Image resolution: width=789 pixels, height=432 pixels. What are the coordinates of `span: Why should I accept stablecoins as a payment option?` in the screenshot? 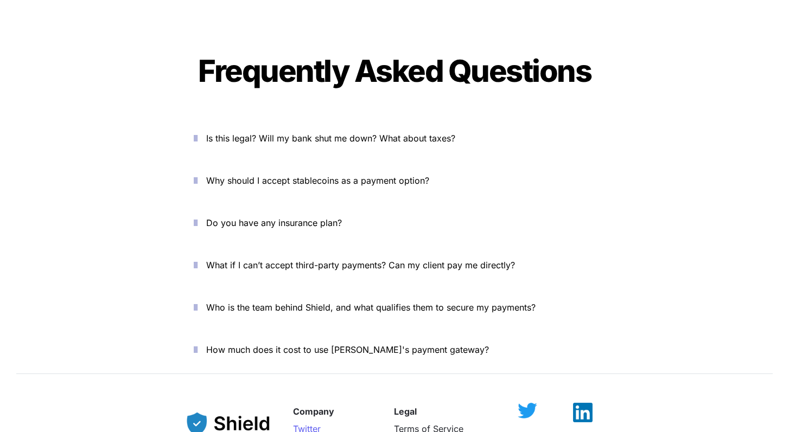 It's located at (317, 181).